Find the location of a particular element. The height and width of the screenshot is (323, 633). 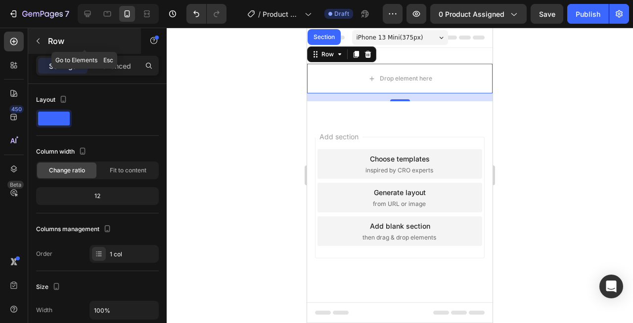

div: Undo/Redo is located at coordinates (206, 14).